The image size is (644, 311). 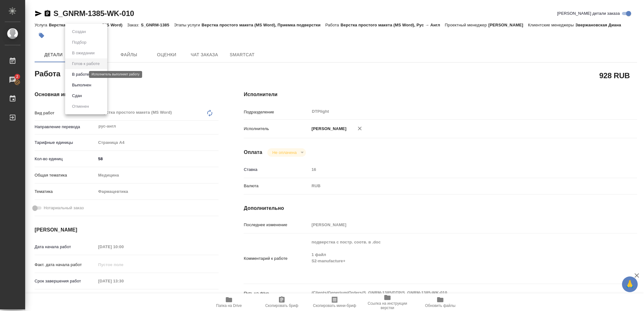 I want to click on button: Сдан, so click(x=76, y=96).